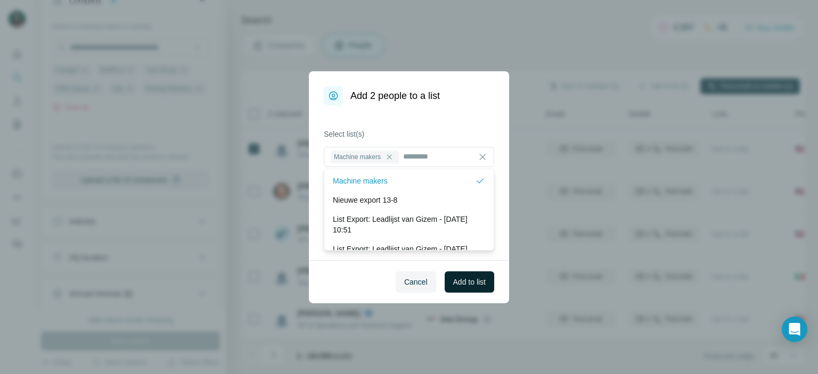 The width and height of the screenshot is (818, 374). I want to click on button: Add to list, so click(469, 282).